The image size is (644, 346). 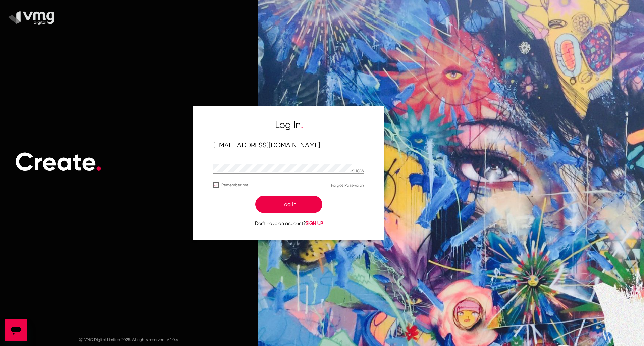 I want to click on a: Forgot Password?, so click(x=348, y=185).